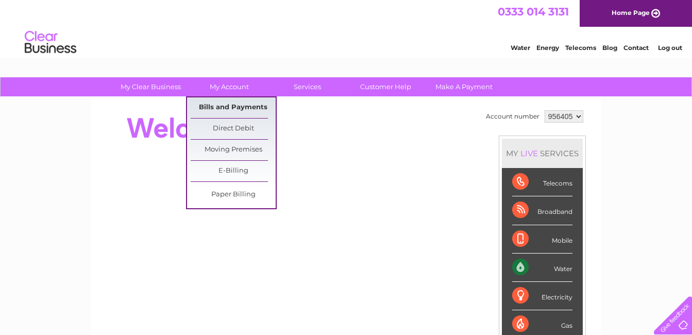 This screenshot has height=335, width=692. Describe the element at coordinates (533, 11) in the screenshot. I see `a: 0333 014 3131` at that location.